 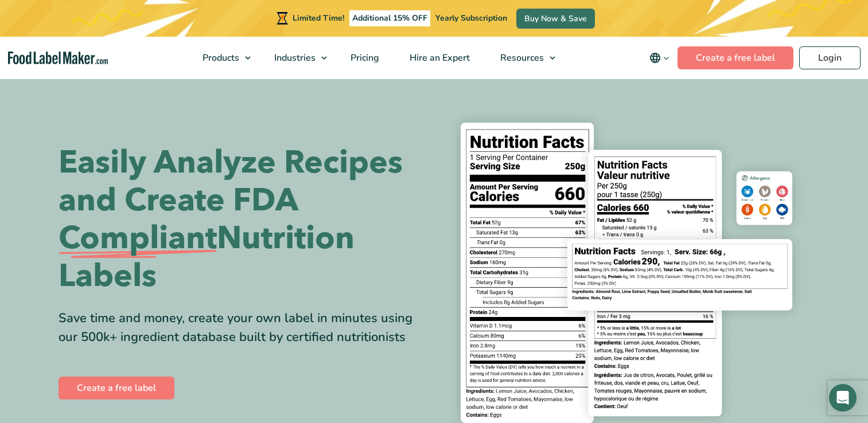 I want to click on a: Products, so click(x=222, y=58).